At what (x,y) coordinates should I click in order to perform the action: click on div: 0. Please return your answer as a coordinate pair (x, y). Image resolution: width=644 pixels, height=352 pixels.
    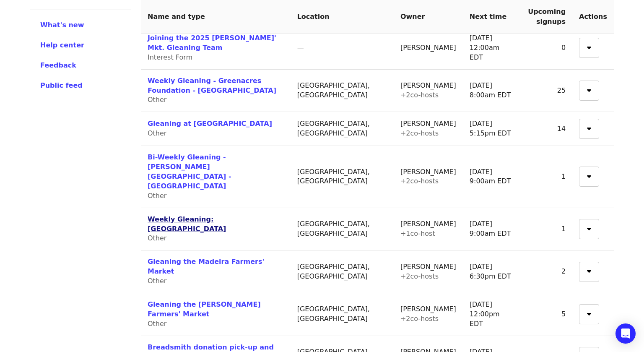
    Looking at the image, I should click on (547, 48).